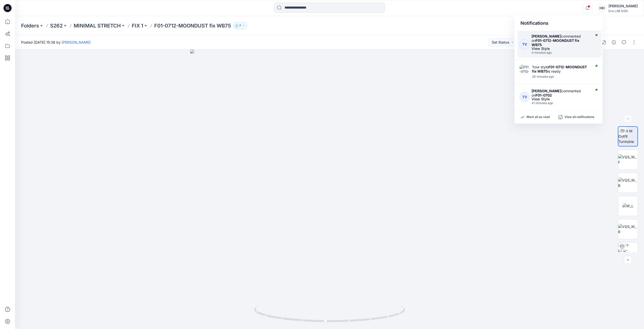 This screenshot has width=644, height=329. What do you see at coordinates (614, 42) in the screenshot?
I see `button: Details` at bounding box center [614, 42].